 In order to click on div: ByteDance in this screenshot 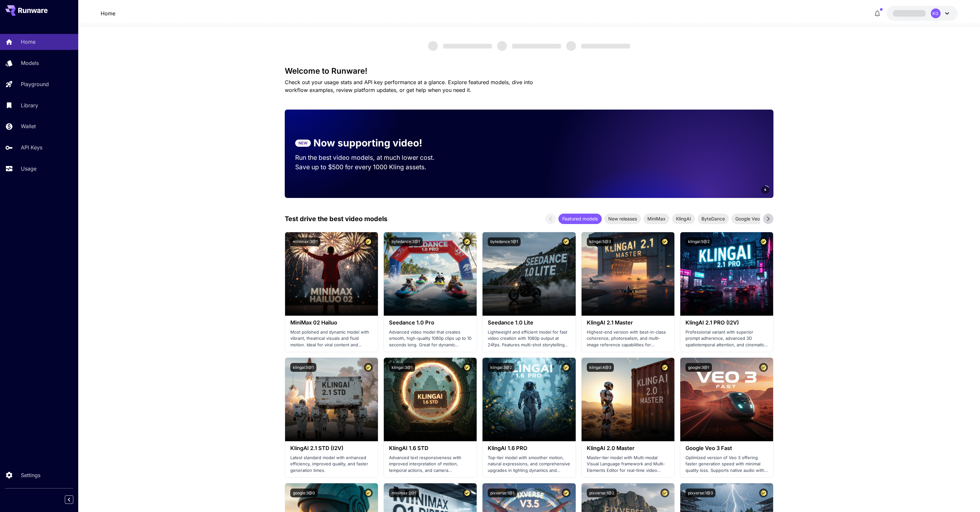, I will do `click(714, 219)`.